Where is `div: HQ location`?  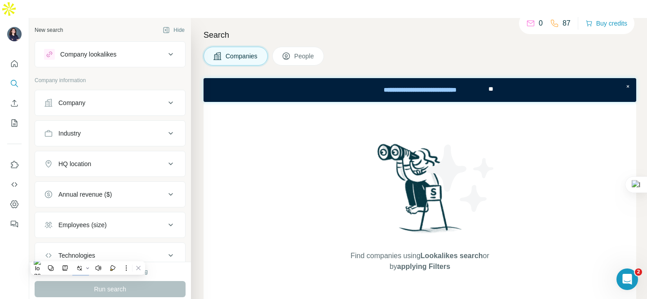 div: HQ location is located at coordinates (75, 164).